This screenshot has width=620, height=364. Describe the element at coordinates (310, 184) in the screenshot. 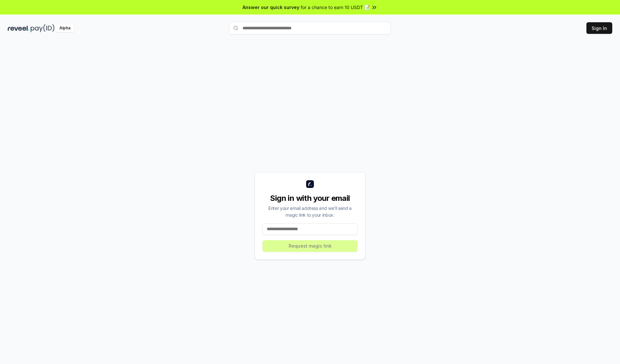

I see `img: logo_small` at that location.